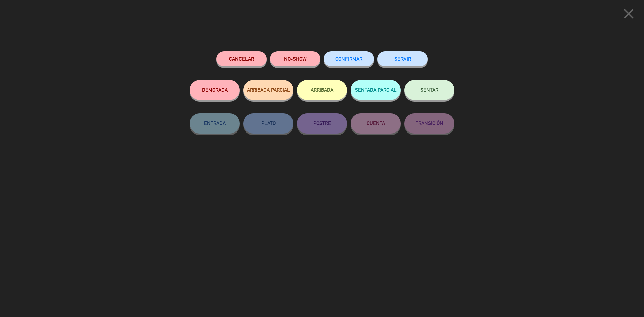 Image resolution: width=644 pixels, height=317 pixels. What do you see at coordinates (349, 59) in the screenshot?
I see `span: CONFIRMAR` at bounding box center [349, 59].